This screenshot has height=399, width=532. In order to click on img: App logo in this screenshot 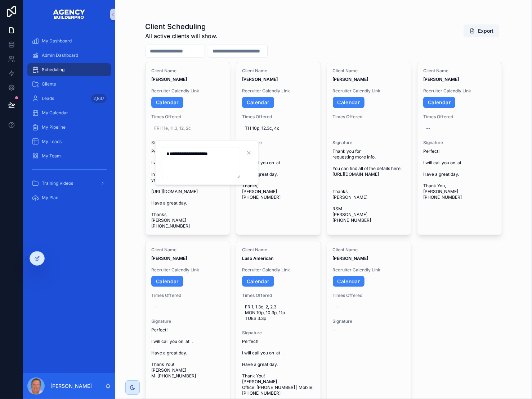, I will do `click(69, 14)`.